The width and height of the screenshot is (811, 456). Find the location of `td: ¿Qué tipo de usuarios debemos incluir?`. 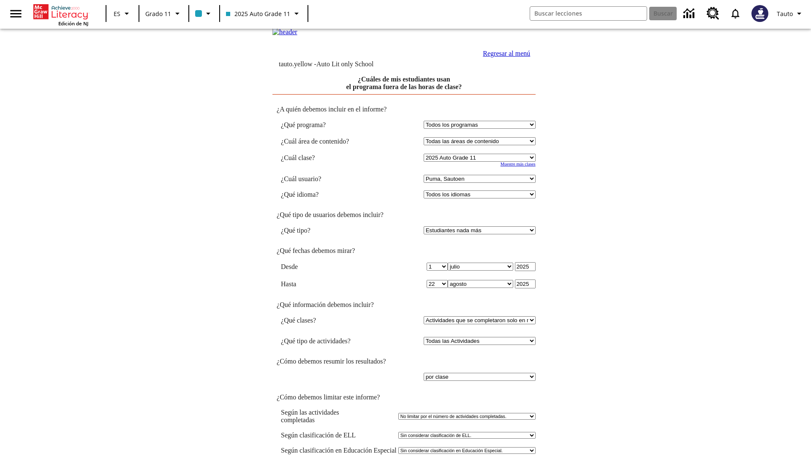

td: ¿Qué tipo de usuarios debemos incluir? is located at coordinates (404, 215).